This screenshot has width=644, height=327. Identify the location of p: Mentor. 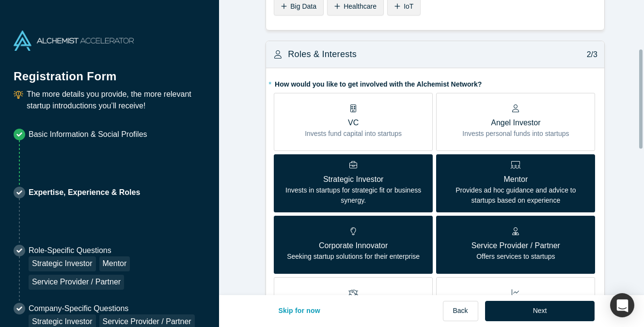
(515, 180).